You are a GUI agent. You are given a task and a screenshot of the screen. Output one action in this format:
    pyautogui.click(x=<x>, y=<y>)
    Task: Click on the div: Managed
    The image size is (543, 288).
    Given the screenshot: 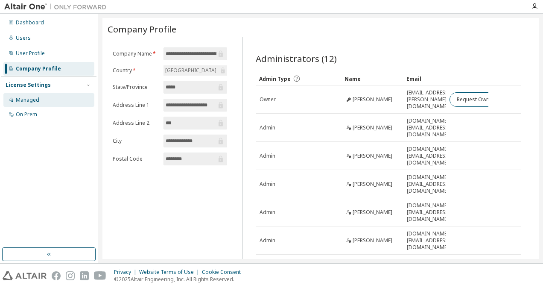 What is the action you would take?
    pyautogui.click(x=27, y=100)
    